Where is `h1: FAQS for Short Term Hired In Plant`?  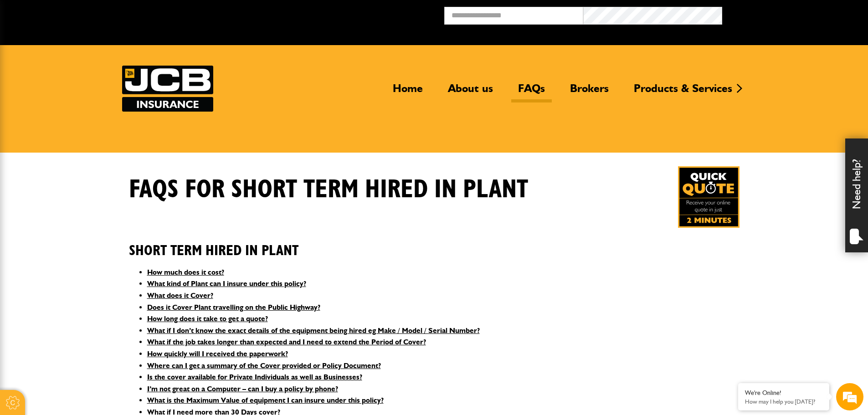 h1: FAQS for Short Term Hired In Plant is located at coordinates (328, 190).